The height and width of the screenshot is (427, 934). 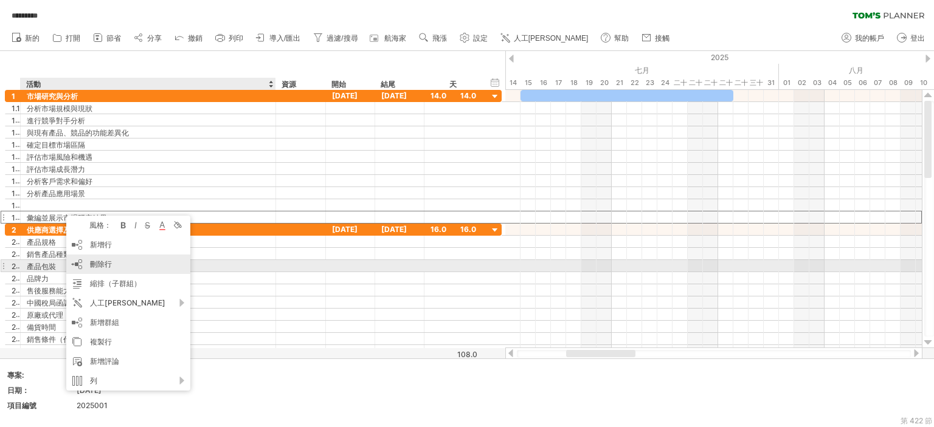 I want to click on div: 2025年7月19日星期六, so click(x=589, y=83).